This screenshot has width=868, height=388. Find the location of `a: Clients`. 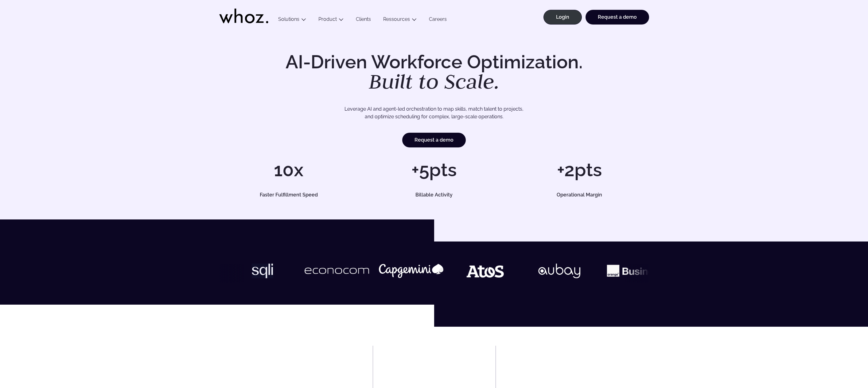

a: Clients is located at coordinates (363, 20).